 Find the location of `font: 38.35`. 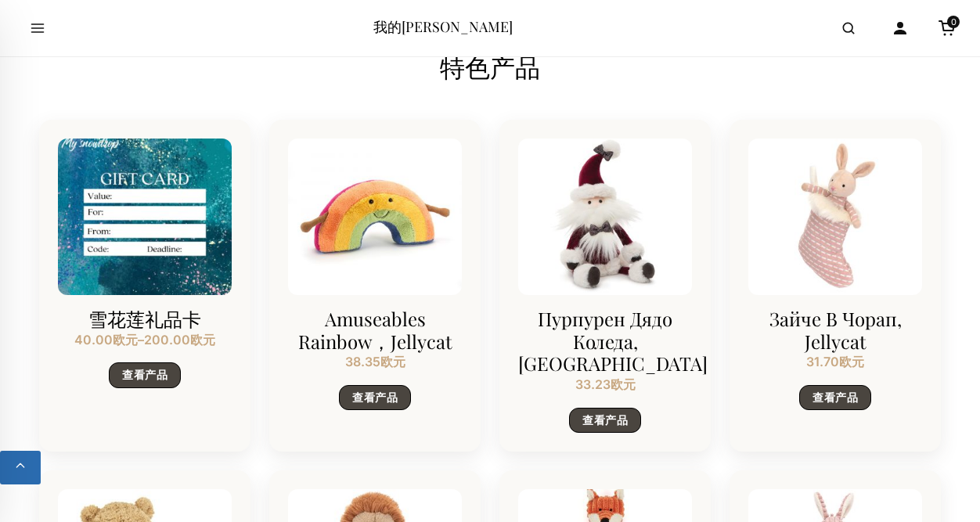

font: 38.35 is located at coordinates (363, 362).